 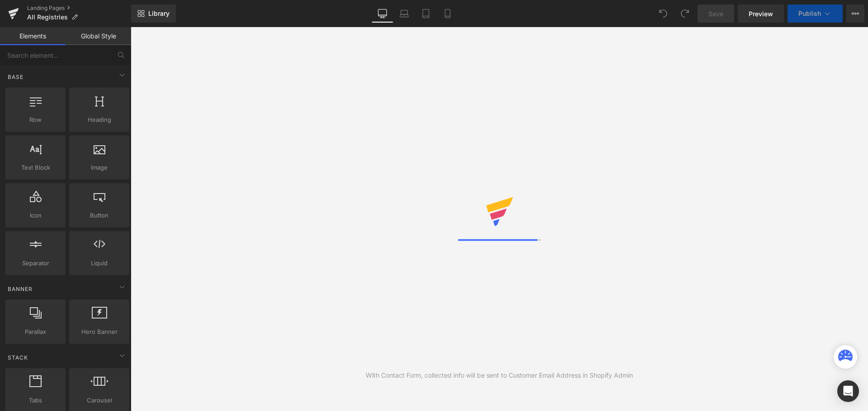 What do you see at coordinates (382, 14) in the screenshot?
I see `a: Desktop` at bounding box center [382, 14].